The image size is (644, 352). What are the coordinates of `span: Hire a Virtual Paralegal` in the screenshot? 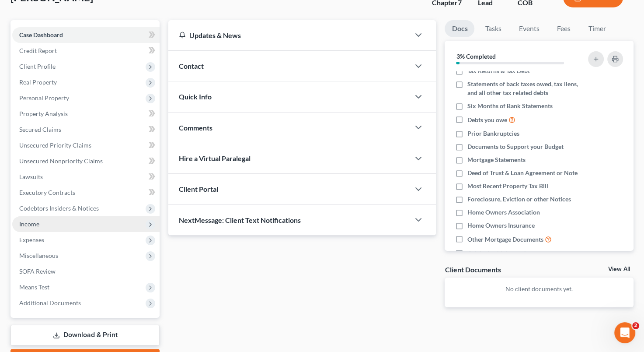 It's located at (215, 158).